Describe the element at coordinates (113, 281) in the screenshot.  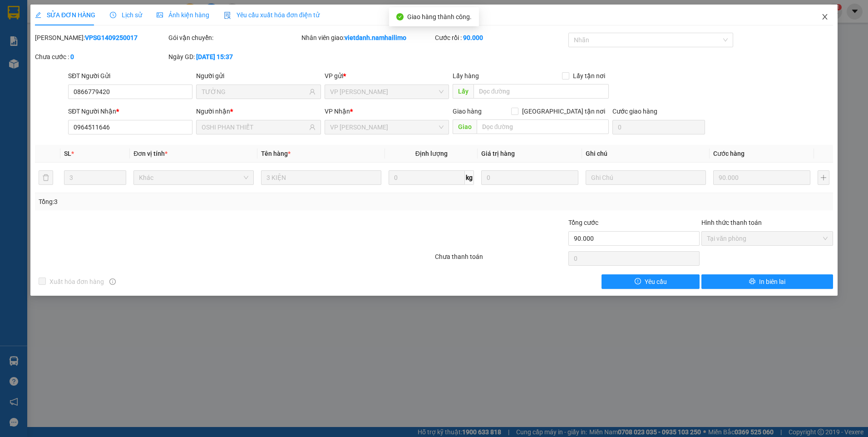
I see `span: info-circle` at that location.